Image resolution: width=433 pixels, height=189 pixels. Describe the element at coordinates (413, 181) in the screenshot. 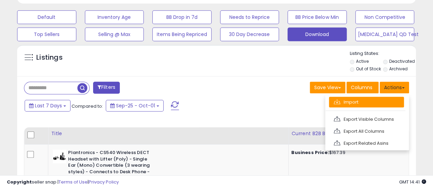

I see `span: 2025-10-9 14:41 GMT` at that location.